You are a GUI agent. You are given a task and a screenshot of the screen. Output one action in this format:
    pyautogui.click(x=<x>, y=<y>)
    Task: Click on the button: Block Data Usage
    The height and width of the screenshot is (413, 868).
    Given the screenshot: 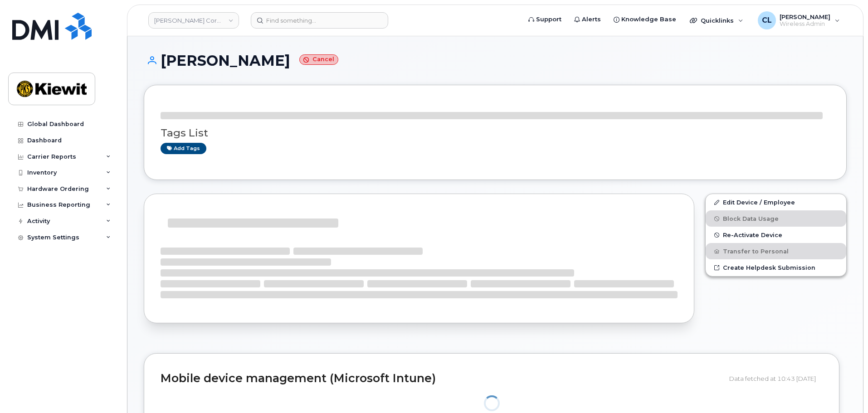 What is the action you would take?
    pyautogui.click(x=776, y=218)
    